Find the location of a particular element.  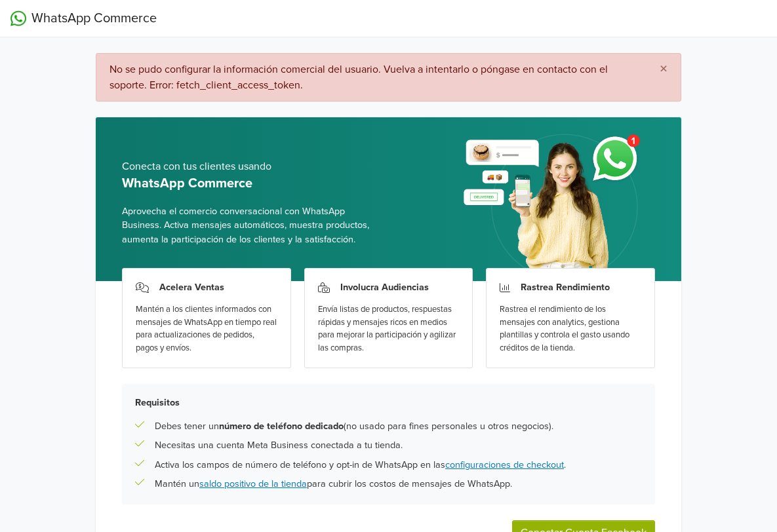

h5: Requisitos is located at coordinates (388, 403).